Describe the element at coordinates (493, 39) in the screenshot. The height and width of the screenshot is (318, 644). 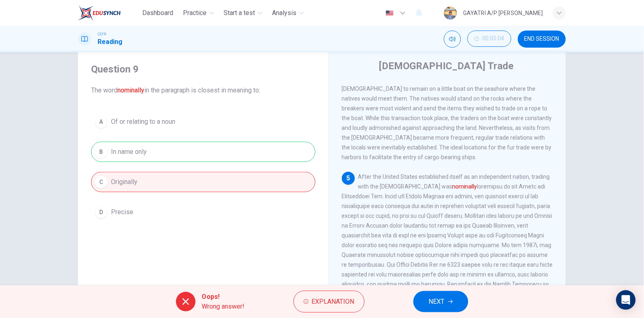
I see `span: 00:05:04` at that location.